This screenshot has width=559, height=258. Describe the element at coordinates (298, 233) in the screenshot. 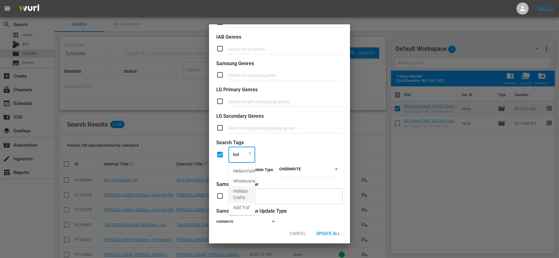

I see `span: Cancel` at that location.